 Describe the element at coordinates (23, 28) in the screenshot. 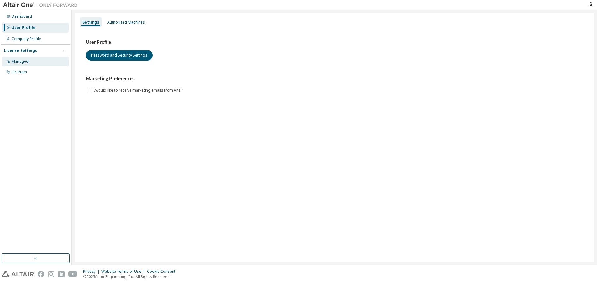

I see `div: User Profile` at that location.